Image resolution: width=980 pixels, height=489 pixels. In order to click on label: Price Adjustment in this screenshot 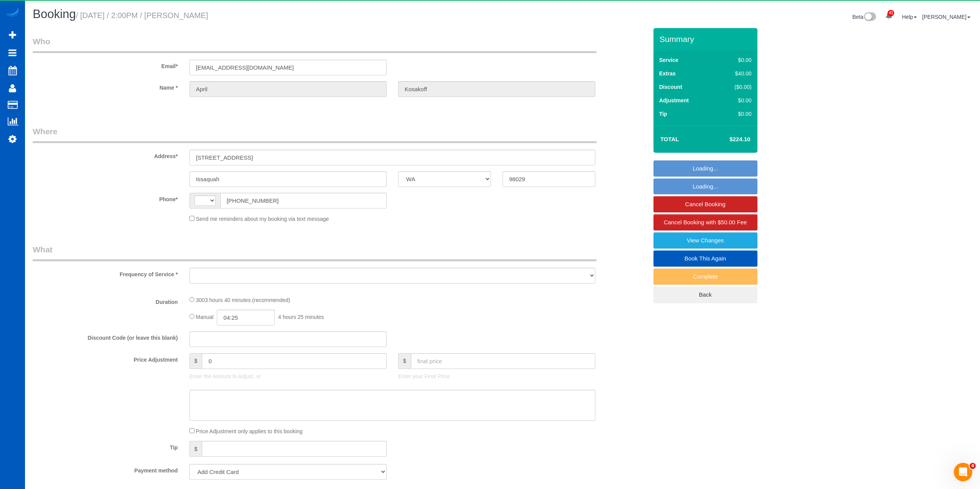, I will do `click(105, 359)`.